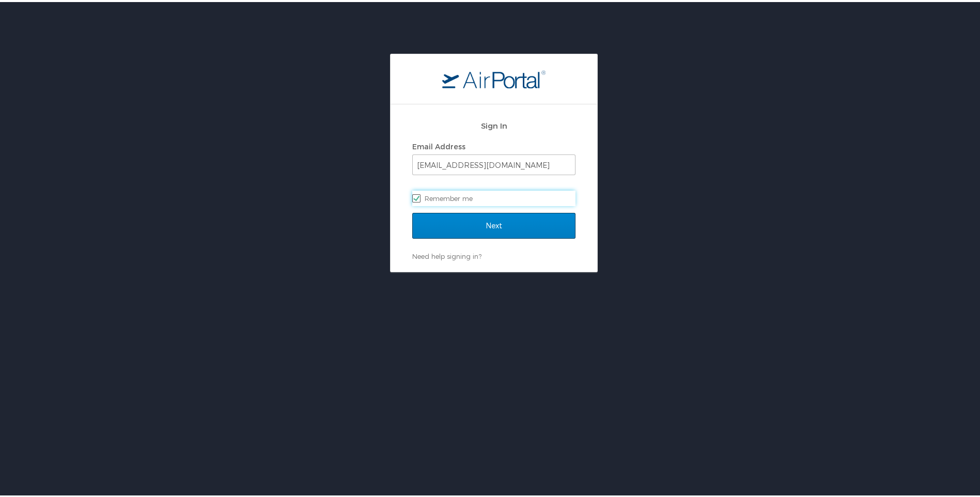 The width and height of the screenshot is (980, 497). Describe the element at coordinates (494, 224) in the screenshot. I see `input: Next` at that location.